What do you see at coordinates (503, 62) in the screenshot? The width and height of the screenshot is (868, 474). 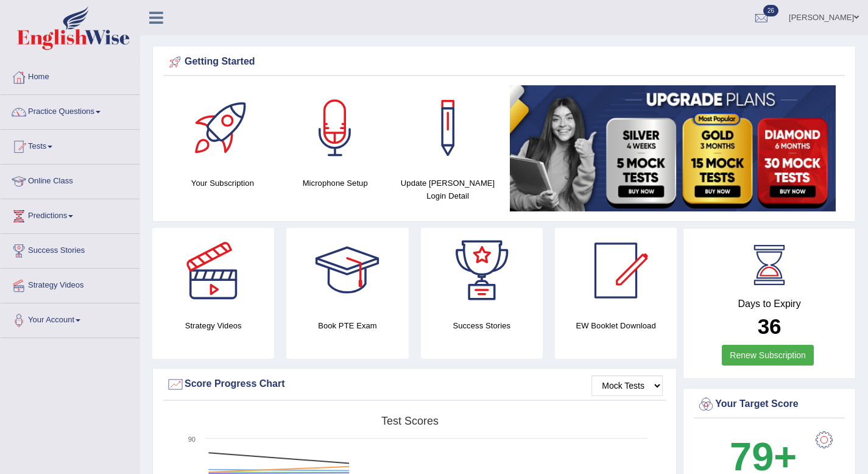 I see `div: Getting Started` at bounding box center [503, 62].